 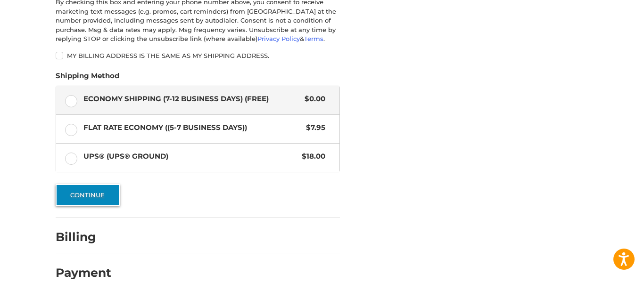 What do you see at coordinates (192, 128) in the screenshot?
I see `span: Flat Rate Economy ((5-7 Business Days))` at bounding box center [192, 128].